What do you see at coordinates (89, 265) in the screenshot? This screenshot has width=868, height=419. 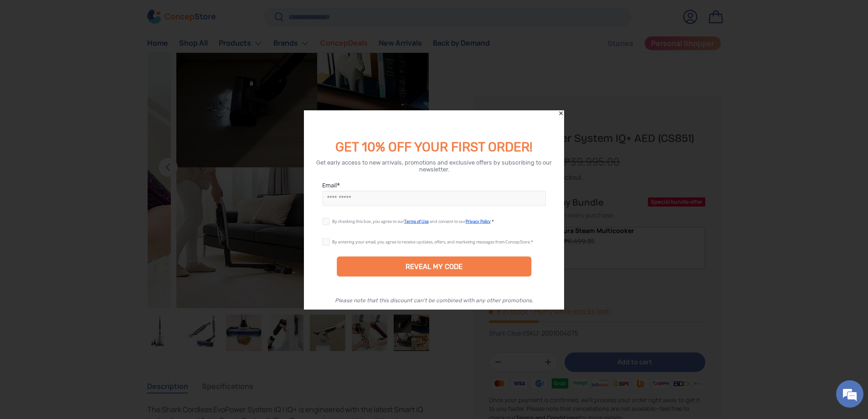 I see `textarea: Type your message and click 'Submit'` at bounding box center [89, 265].